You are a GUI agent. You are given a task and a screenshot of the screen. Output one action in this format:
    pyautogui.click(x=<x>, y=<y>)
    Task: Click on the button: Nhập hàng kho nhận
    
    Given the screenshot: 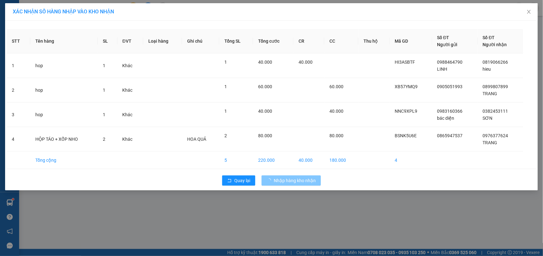 What is the action you would take?
    pyautogui.click(x=291, y=180)
    